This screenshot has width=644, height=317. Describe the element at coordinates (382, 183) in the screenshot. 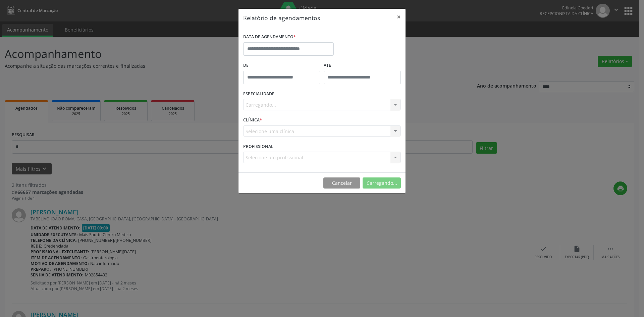

I see `button: Carregando...` at that location.